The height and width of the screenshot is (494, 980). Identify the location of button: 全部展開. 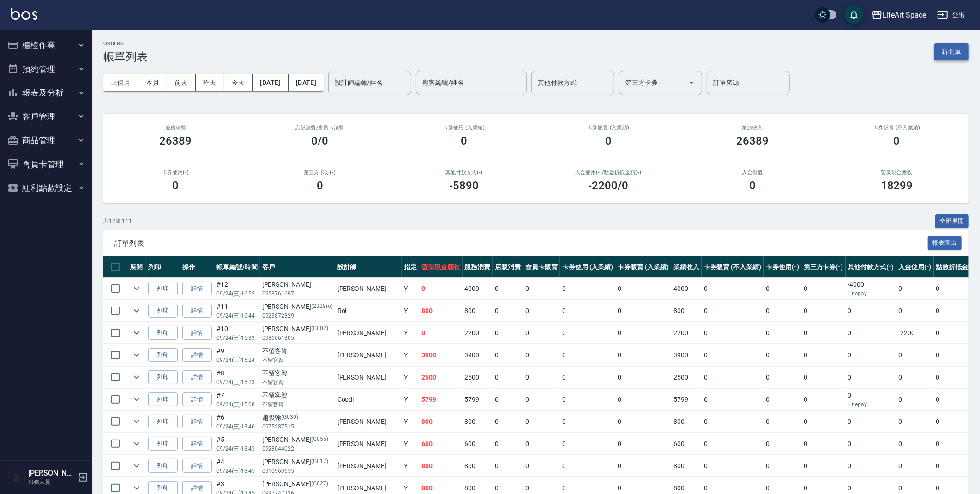
(952, 221).